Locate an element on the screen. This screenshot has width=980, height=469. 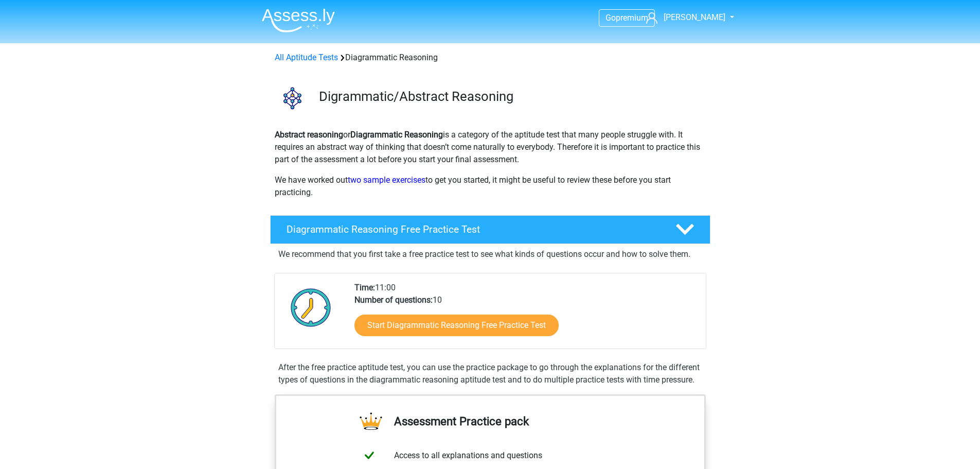
div: Diagrammatic Reasoning is located at coordinates (490, 57).